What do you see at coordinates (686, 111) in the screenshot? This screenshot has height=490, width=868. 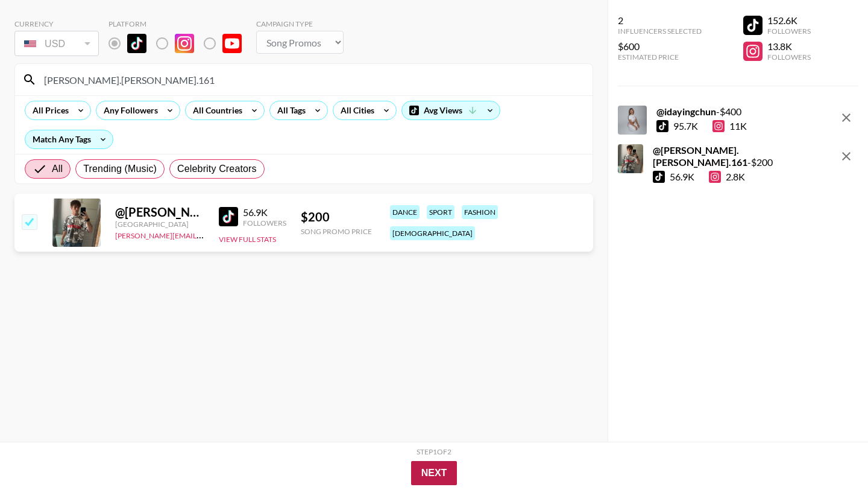 I see `strong: @ idayingchun` at bounding box center [686, 111].